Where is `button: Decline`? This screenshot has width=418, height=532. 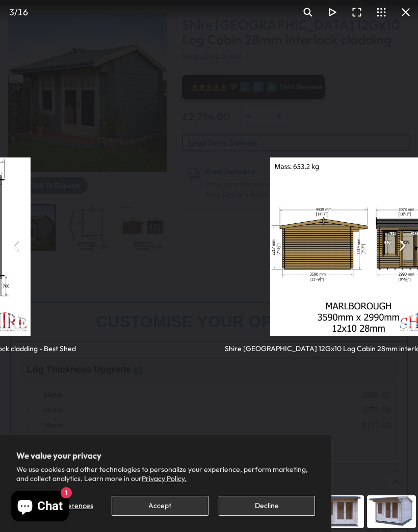 button: Decline is located at coordinates (267, 506).